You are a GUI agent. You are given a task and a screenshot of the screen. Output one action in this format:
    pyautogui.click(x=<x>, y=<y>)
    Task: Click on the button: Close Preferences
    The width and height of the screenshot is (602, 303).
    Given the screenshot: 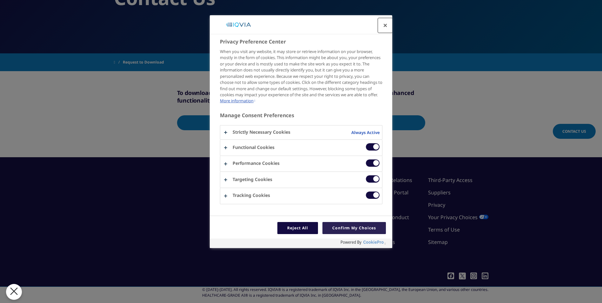 What is the action you would take?
    pyautogui.click(x=14, y=292)
    